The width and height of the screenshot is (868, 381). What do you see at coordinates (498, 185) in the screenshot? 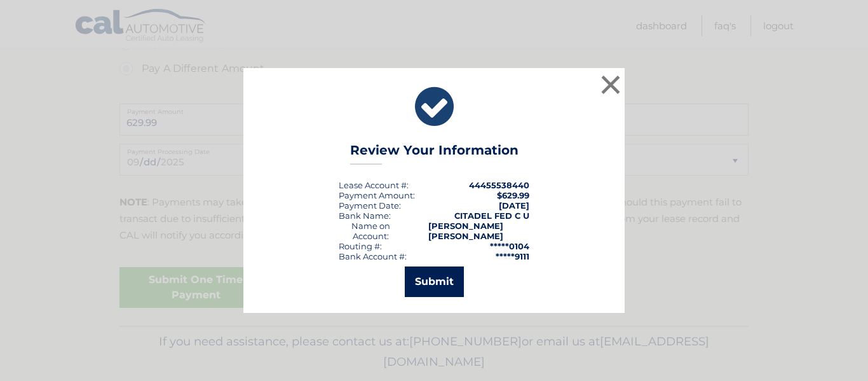
I see `strong: 44455538440` at bounding box center [498, 185].